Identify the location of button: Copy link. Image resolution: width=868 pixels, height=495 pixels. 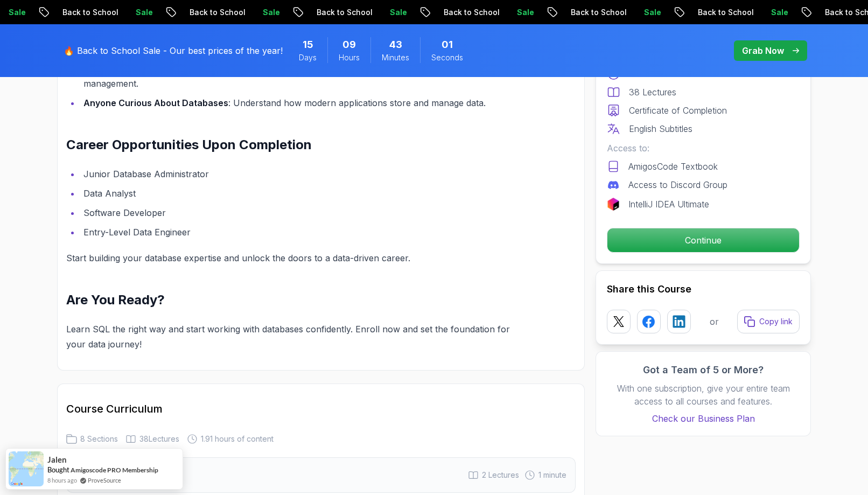
(768, 322).